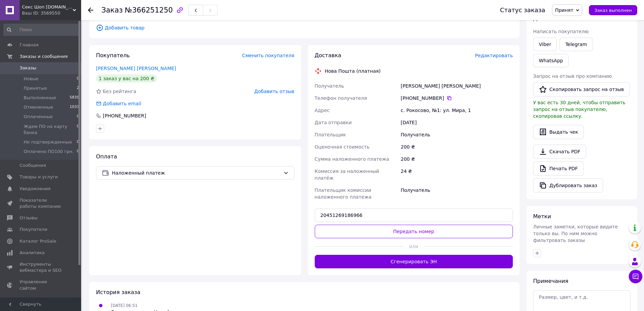 The image size is (644, 311). What do you see at coordinates (47, 7) in the screenshot?
I see `span: Секс Шоп CRAZYLOVE.IN.UA` at bounding box center [47, 7].